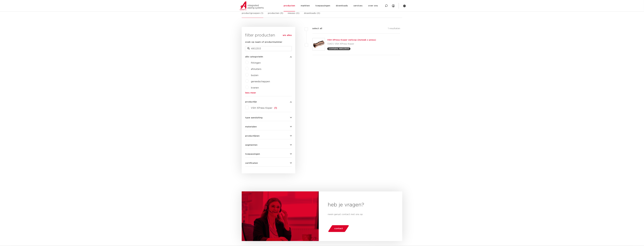  Describe the element at coordinates (262, 108) in the screenshot. I see `span: VSH XPress Koper` at that location.